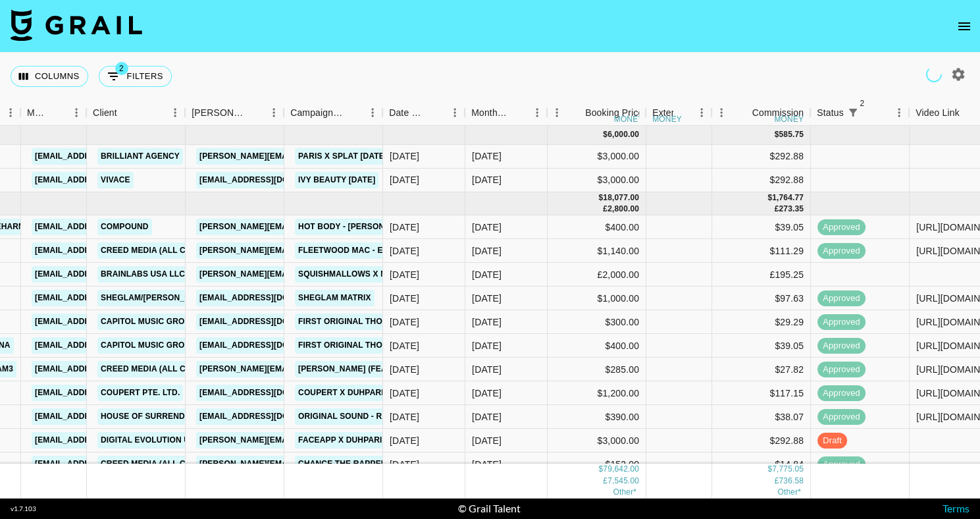 The width and height of the screenshot is (980, 519). Describe the element at coordinates (777, 113) in the screenshot. I see `div: Commission` at that location.